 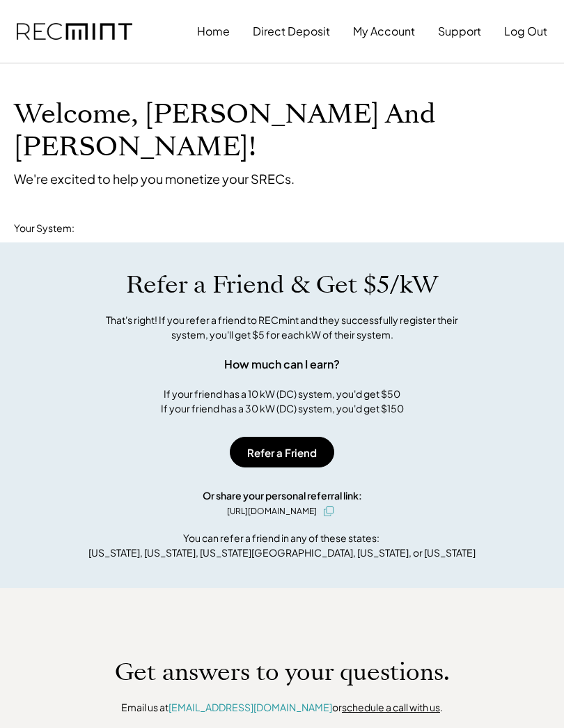 What do you see at coordinates (282, 495) in the screenshot?
I see `div: Or share your personal referral link:` at bounding box center [282, 495].